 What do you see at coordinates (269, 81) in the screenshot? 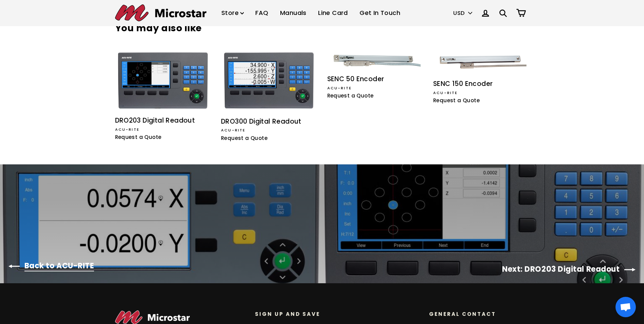
I see `img: DRO300 Digital Readout` at bounding box center [269, 81].